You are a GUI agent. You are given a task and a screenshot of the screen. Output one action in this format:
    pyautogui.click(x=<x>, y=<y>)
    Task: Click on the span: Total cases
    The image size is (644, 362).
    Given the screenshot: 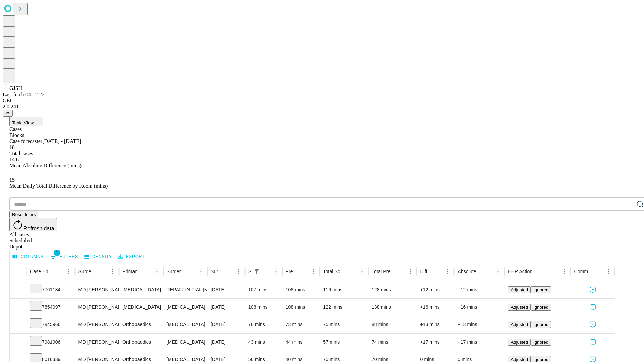 What is the action you would take?
    pyautogui.click(x=21, y=153)
    